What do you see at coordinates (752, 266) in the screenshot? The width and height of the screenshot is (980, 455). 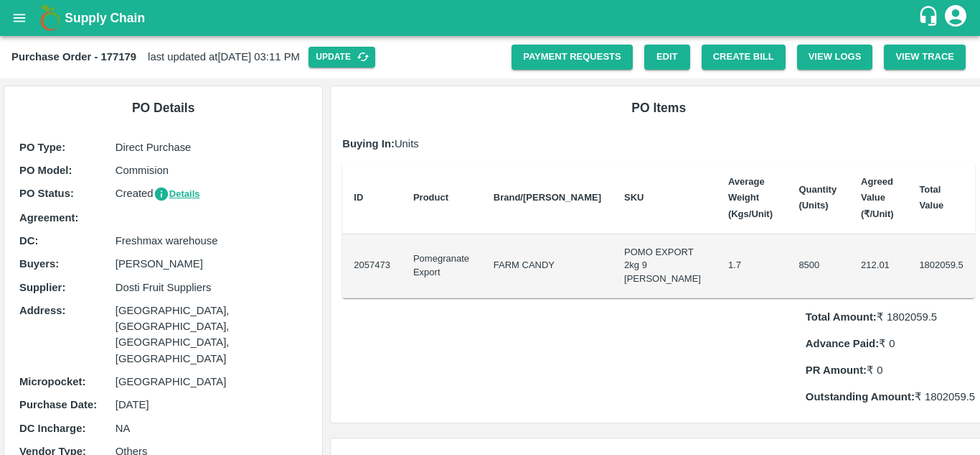 I see `td: 1.7` at bounding box center [752, 266].